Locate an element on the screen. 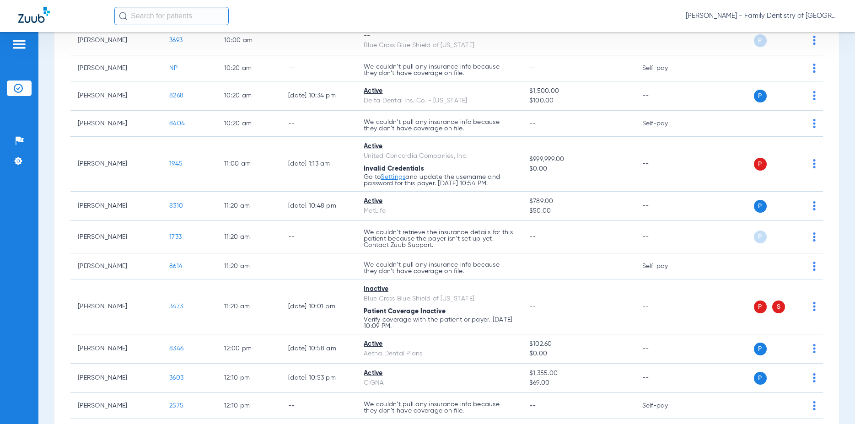 This screenshot has width=855, height=424. span: NP is located at coordinates (173, 68).